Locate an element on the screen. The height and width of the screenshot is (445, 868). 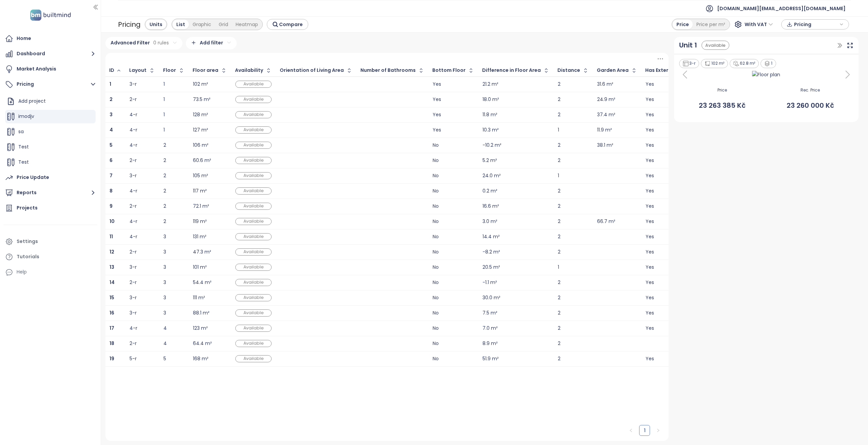
b: 18 is located at coordinates (112, 343).